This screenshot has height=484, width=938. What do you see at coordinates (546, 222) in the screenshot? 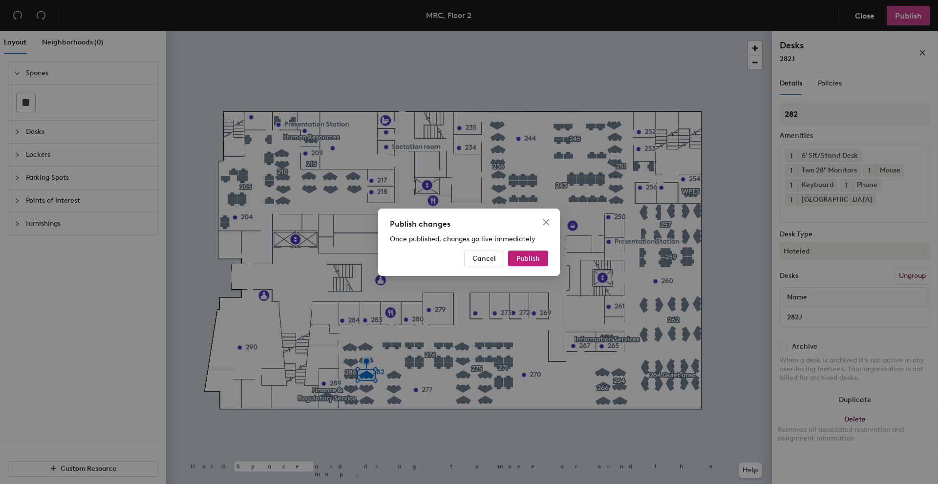
I see `span: close` at bounding box center [546, 222].